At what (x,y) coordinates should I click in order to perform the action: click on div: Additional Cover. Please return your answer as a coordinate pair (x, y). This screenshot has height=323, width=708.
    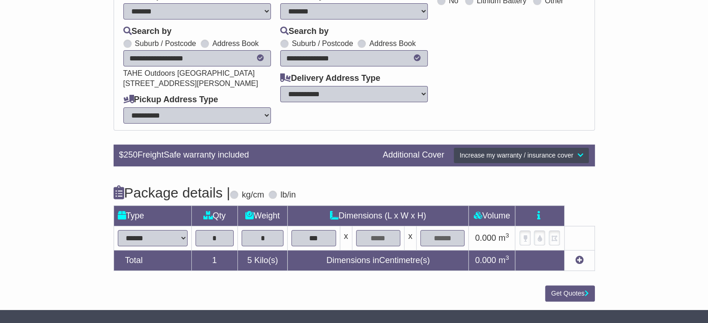
    Looking at the image, I should click on (413, 155).